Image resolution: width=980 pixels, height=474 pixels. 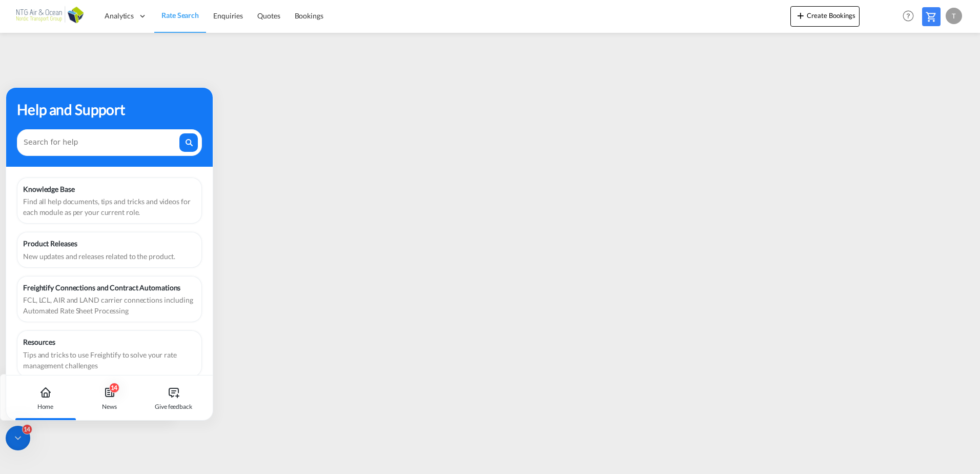 What do you see at coordinates (180, 14) in the screenshot?
I see `span: Rate Search` at bounding box center [180, 14].